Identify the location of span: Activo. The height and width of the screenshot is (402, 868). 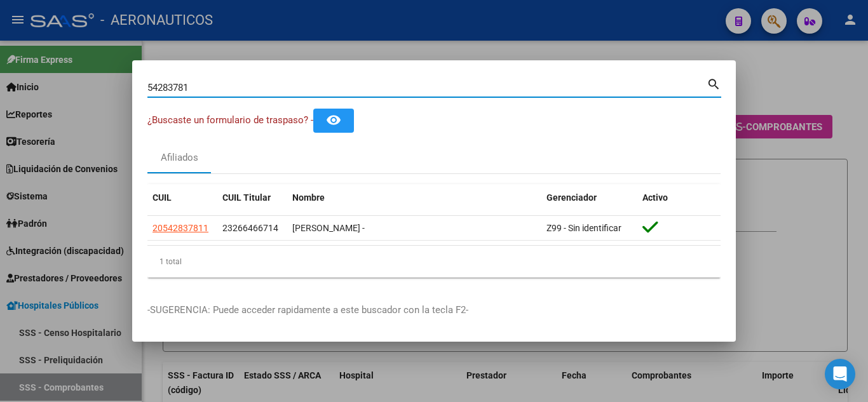
(655, 197).